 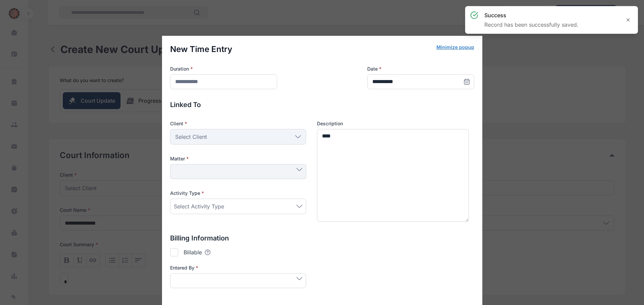 What do you see at coordinates (193, 252) in the screenshot?
I see `p: Billable` at bounding box center [193, 252].